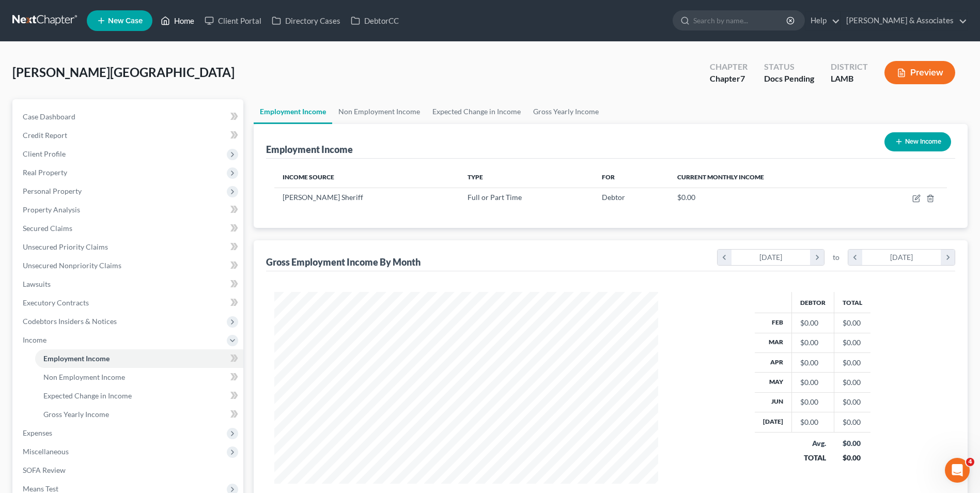 Image resolution: width=980 pixels, height=493 pixels. Describe the element at coordinates (177, 21) in the screenshot. I see `a: Home` at that location.